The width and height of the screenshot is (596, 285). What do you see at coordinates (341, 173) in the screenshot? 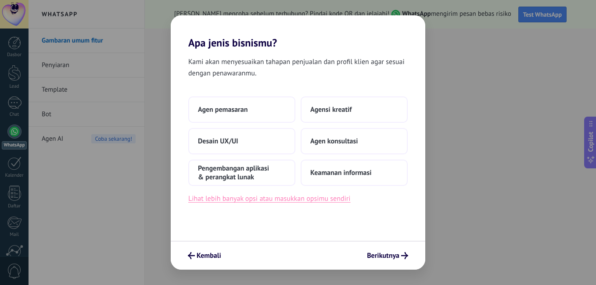
I see `span: Keamanan informasi` at bounding box center [341, 173].